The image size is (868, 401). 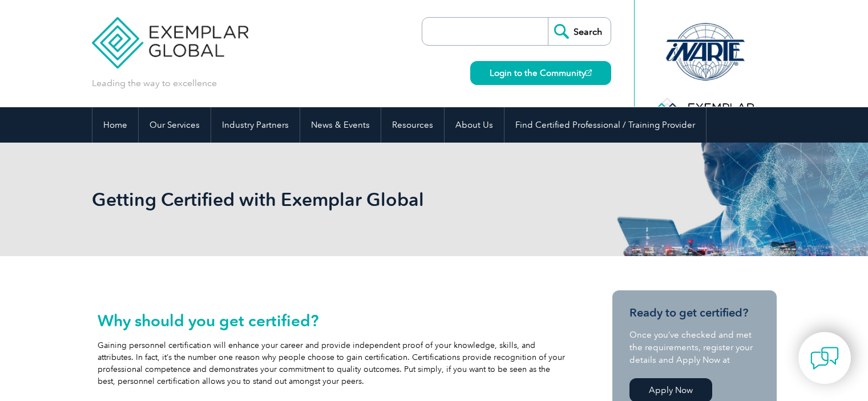 What do you see at coordinates (474, 125) in the screenshot?
I see `a: About Us` at bounding box center [474, 125].